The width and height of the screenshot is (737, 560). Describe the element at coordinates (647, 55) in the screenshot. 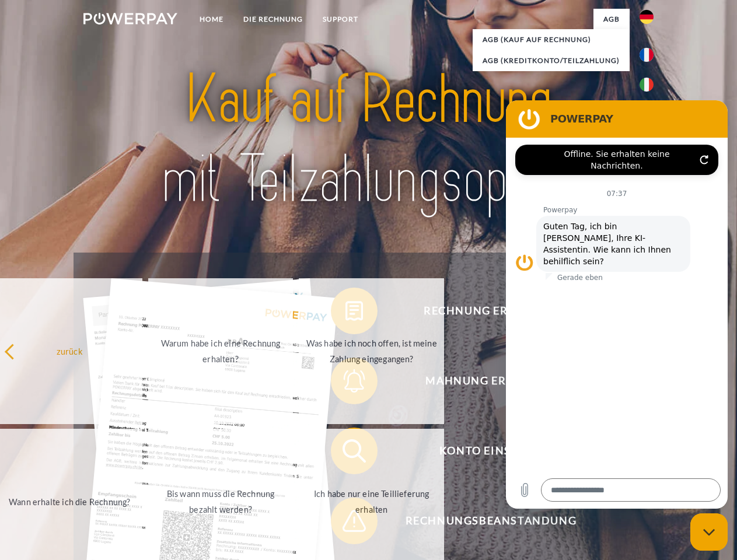

I see `img: fr` at that location.